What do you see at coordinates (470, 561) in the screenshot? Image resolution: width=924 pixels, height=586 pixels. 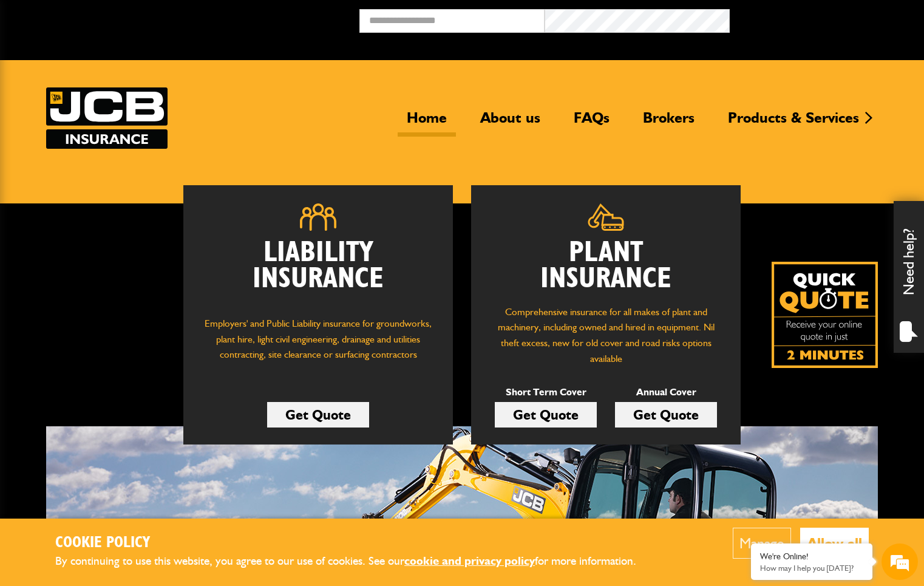 I see `a: cookie and privacy policy` at bounding box center [470, 561].